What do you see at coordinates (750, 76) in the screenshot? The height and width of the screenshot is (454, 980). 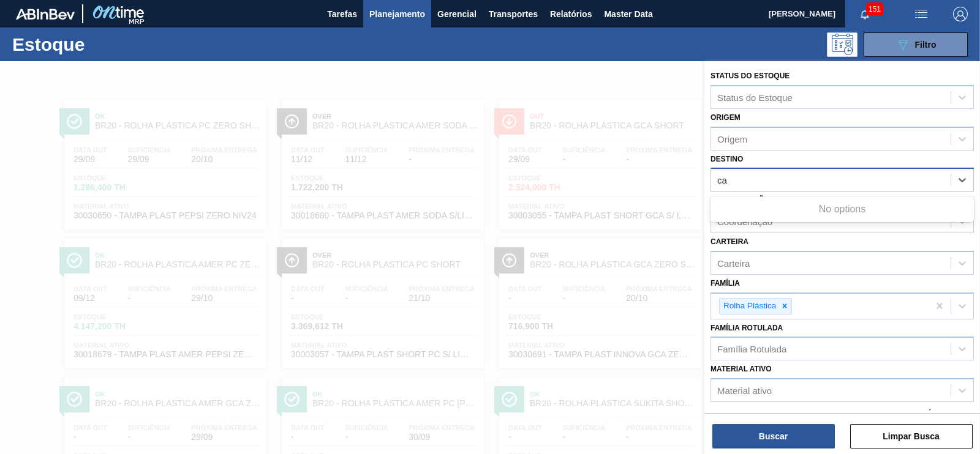 I see `label: Status do Estoque` at bounding box center [750, 76].